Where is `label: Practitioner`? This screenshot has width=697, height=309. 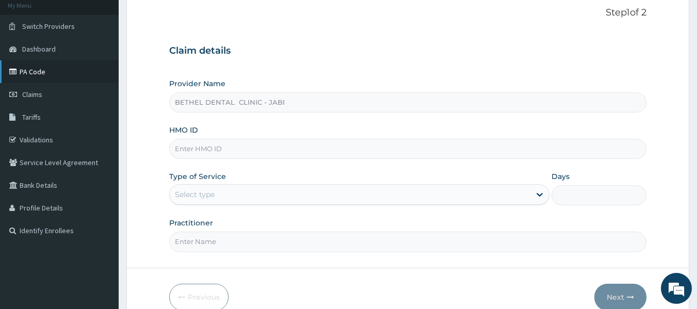 label: Practitioner is located at coordinates (191, 223).